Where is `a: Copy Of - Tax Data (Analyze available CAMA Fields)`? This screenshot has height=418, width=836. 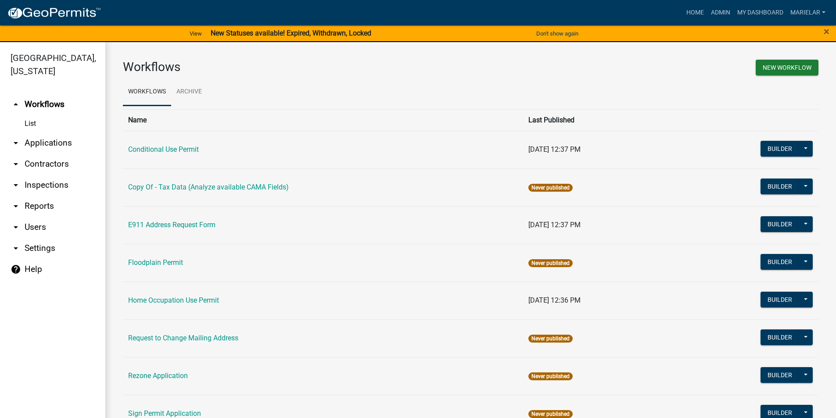
a: Copy Of - Tax Data (Analyze available CAMA Fields) is located at coordinates (208, 187).